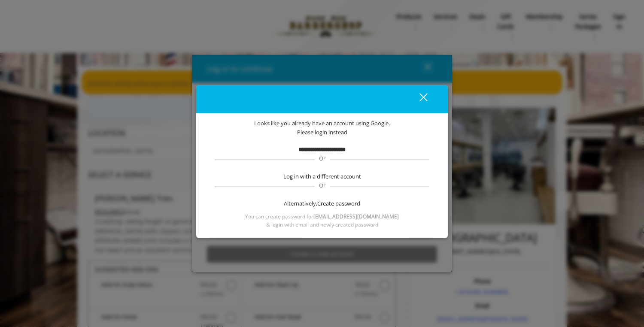 The image size is (644, 327). What do you see at coordinates (322, 225) in the screenshot?
I see `span: & login with email and newly created password` at bounding box center [322, 225].